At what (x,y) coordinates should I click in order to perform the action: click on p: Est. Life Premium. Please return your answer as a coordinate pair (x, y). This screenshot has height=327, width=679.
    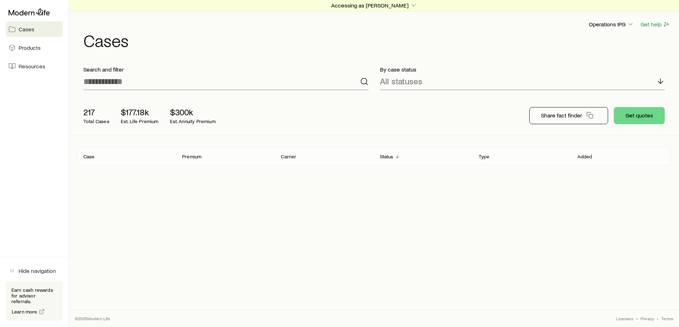
    Looking at the image, I should click on (140, 121).